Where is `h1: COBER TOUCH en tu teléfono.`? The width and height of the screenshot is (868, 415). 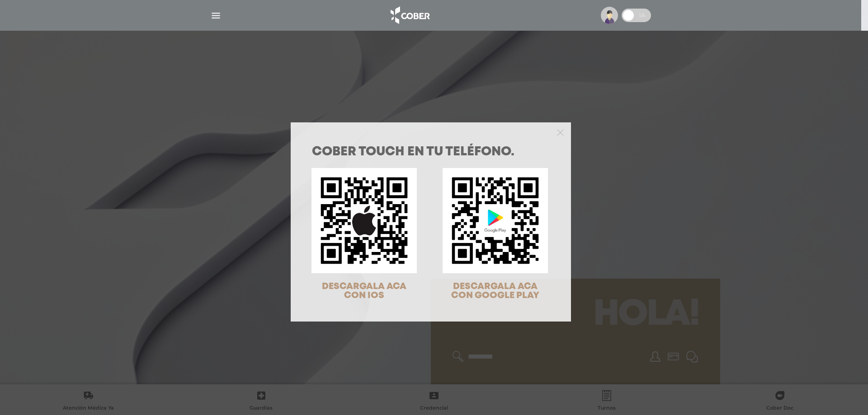 h1: COBER TOUCH en tu teléfono. is located at coordinates (431, 152).